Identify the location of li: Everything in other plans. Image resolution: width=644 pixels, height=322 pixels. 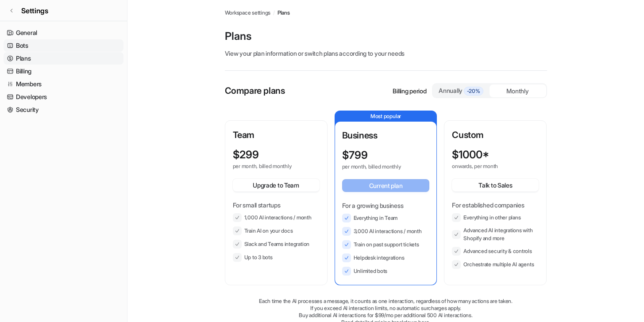
(496, 218).